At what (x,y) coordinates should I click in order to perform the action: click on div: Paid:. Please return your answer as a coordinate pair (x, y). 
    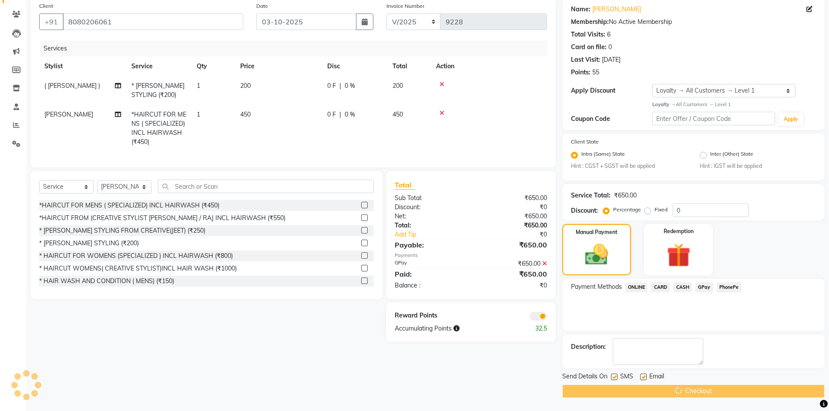
    Looking at the image, I should click on (430, 274).